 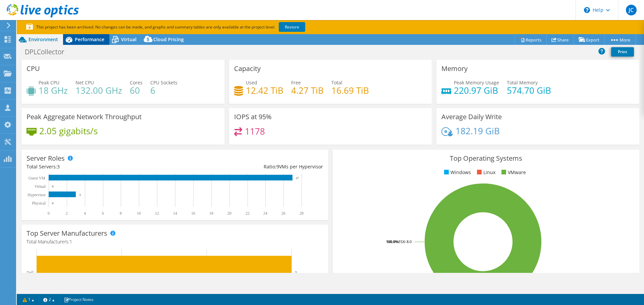 What do you see at coordinates (58, 167) in the screenshot?
I see `span: 3` at bounding box center [58, 167].